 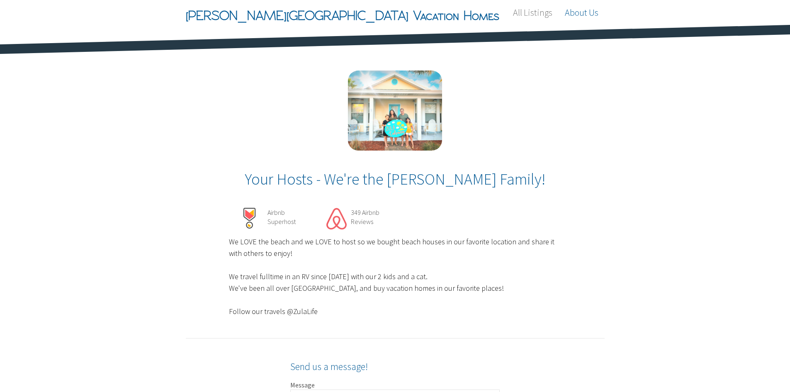 What do you see at coordinates (395, 277) in the screenshot?
I see `p: We LOVE the beach and we LOVE to host so we bought beach houses in our favorite location and shar...` at bounding box center [395, 277].